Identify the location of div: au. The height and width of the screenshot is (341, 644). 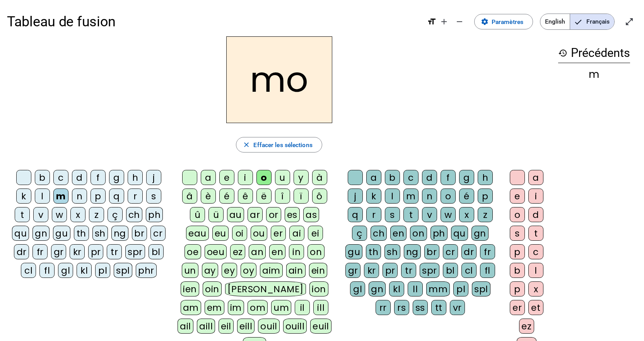
(236, 214).